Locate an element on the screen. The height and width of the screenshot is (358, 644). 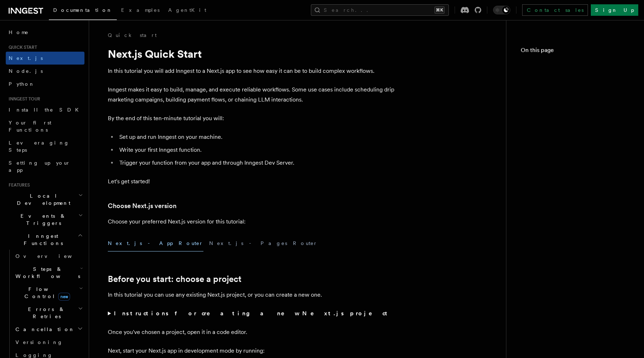
a: AgentKit is located at coordinates (187, 11).